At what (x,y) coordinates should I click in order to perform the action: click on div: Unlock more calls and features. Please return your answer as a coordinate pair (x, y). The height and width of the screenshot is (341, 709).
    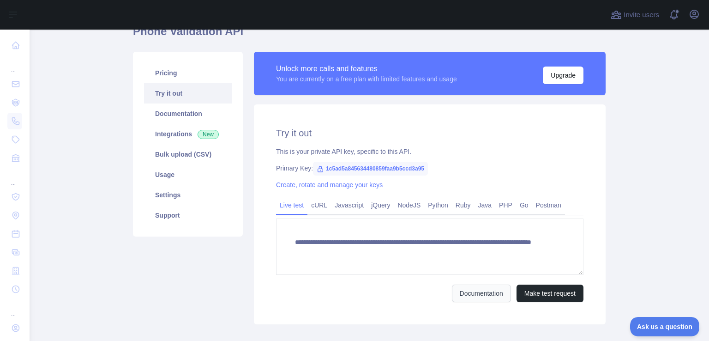
    Looking at the image, I should click on (367, 69).